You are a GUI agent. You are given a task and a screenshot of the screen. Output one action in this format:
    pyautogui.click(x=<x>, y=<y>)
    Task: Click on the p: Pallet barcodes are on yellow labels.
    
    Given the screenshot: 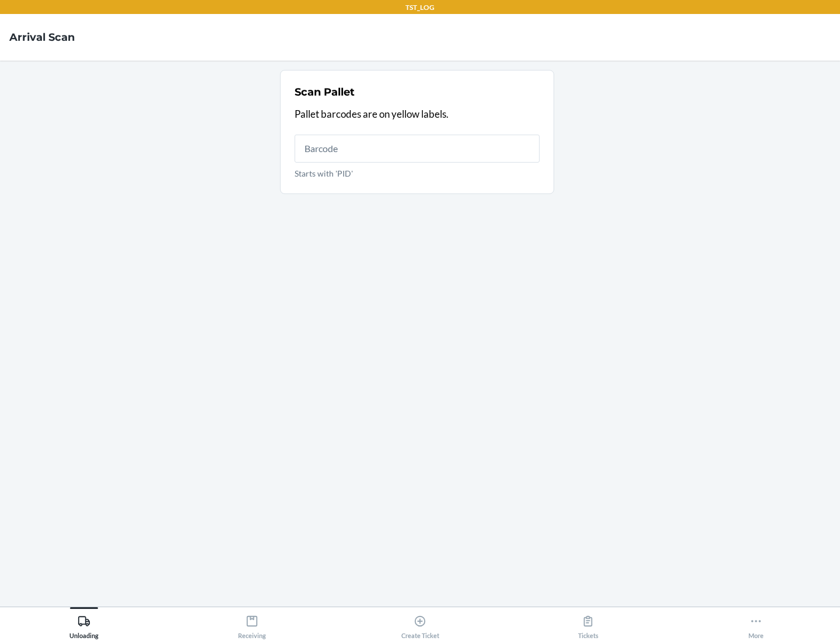 What is the action you would take?
    pyautogui.click(x=418, y=114)
    